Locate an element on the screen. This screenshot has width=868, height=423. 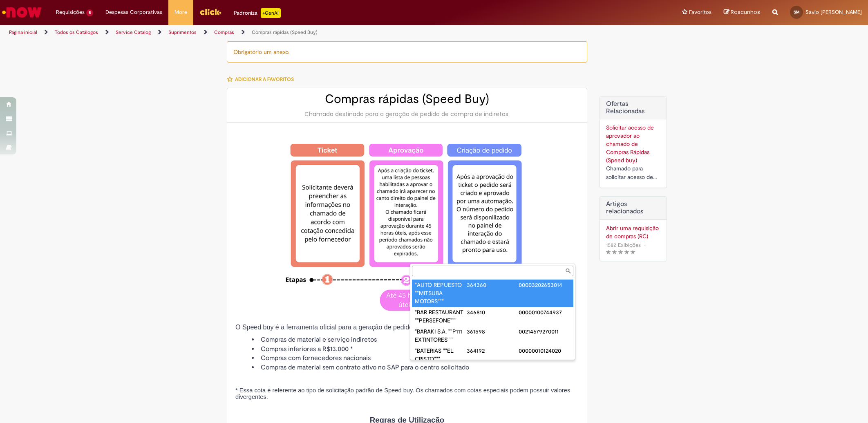
div: 364360 is located at coordinates (492, 285).